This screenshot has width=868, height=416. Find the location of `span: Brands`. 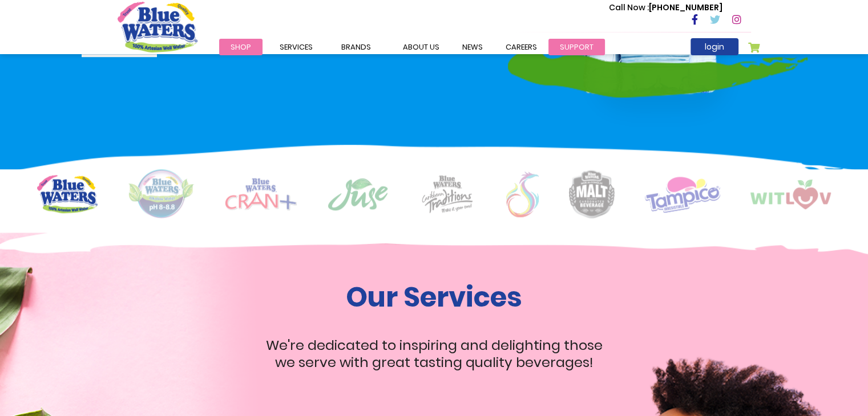

span: Brands is located at coordinates (356, 47).